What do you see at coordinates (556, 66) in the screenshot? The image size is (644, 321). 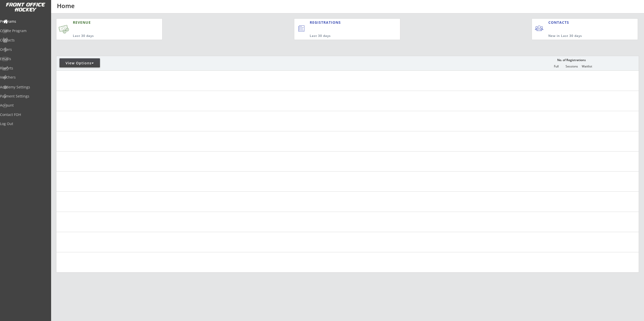 I see `div: Full` at bounding box center [556, 66].